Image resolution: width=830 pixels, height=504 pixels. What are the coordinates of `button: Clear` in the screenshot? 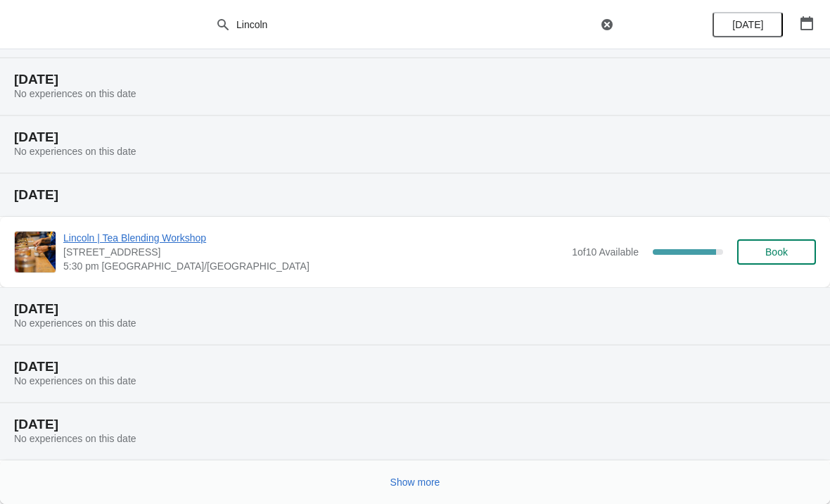 It's located at (607, 25).